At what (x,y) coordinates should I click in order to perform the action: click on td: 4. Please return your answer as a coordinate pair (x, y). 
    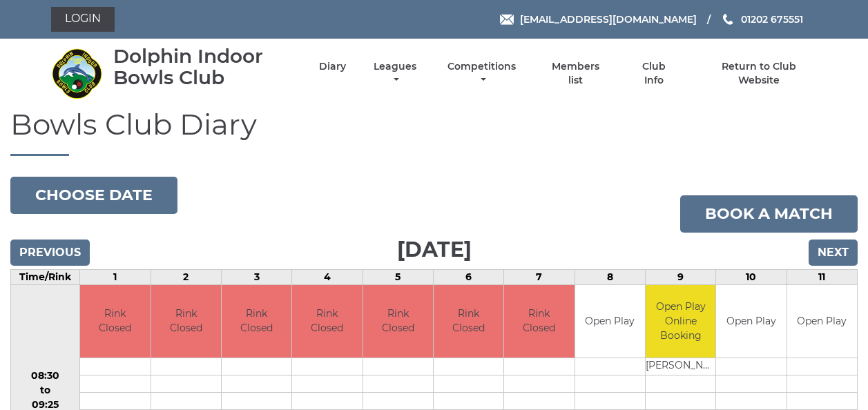
    Looking at the image, I should click on (327, 278).